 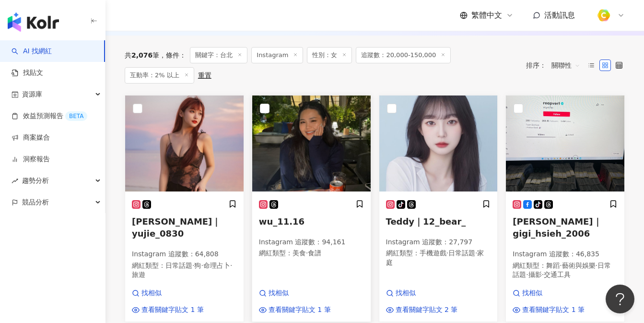 I want to click on img: logo, so click(x=33, y=22).